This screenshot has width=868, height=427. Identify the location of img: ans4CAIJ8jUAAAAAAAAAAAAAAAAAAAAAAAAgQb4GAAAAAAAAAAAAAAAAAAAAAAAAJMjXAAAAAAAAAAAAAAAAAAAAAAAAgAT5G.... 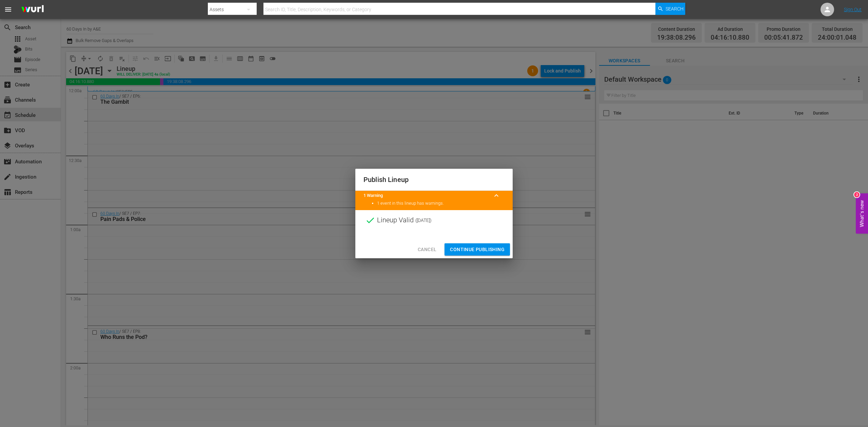
(33, 9).